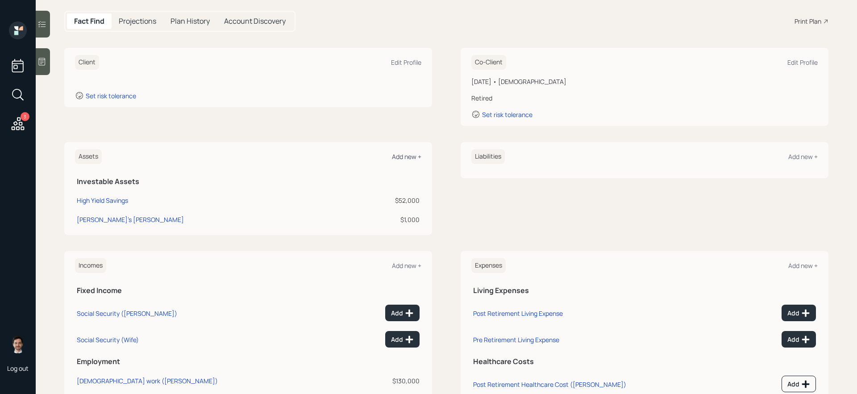 The width and height of the screenshot is (857, 394). Describe the element at coordinates (18, 368) in the screenshot. I see `div: Log out` at that location.